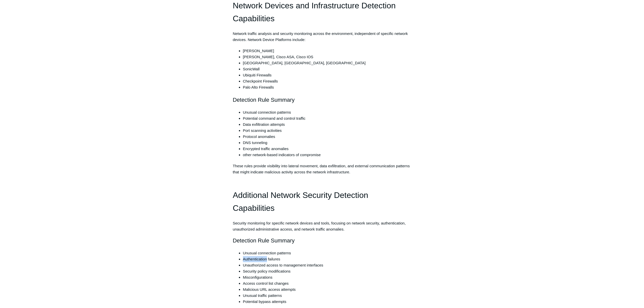 Image resolution: width=644 pixels, height=308 pixels. I want to click on p: Security monitoring for specific network devices and tools, focusing on network security, authent..., so click(322, 226).